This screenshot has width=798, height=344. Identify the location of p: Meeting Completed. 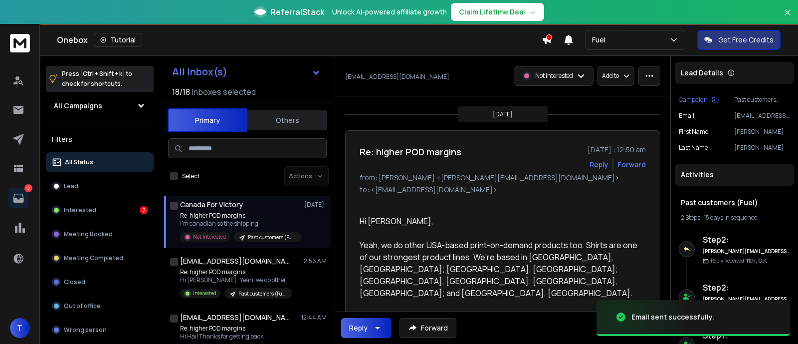
(93, 258).